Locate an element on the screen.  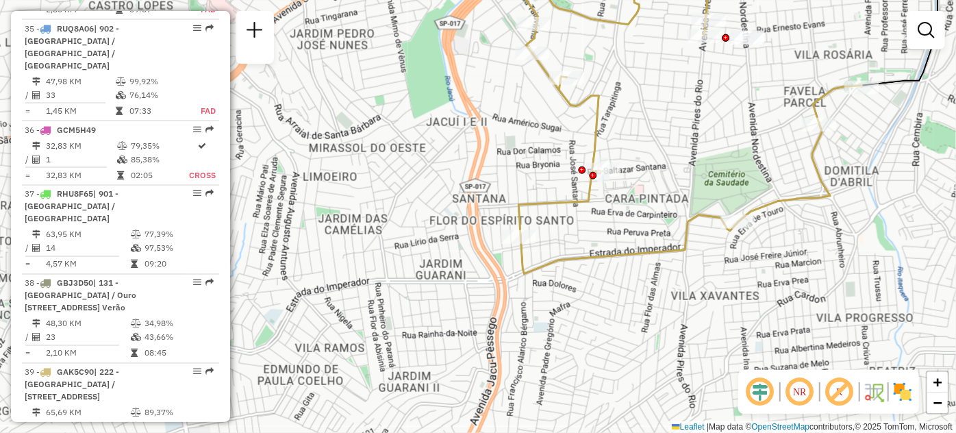
td: 4,57 KM is located at coordinates (88, 264).